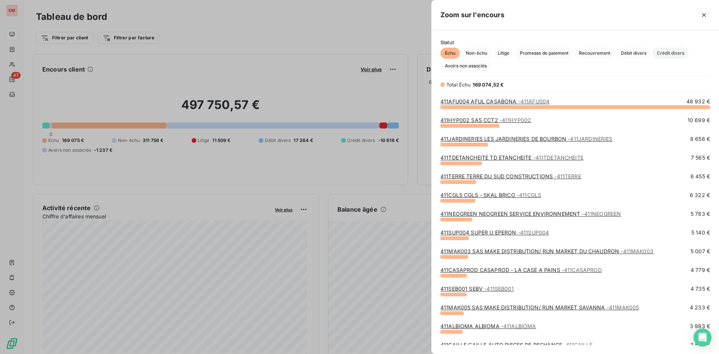 The image size is (719, 354). Describe the element at coordinates (511, 176) in the screenshot. I see `a: 411TERRE TERRE DU SUD CONSTRUCTIONS` at that location.